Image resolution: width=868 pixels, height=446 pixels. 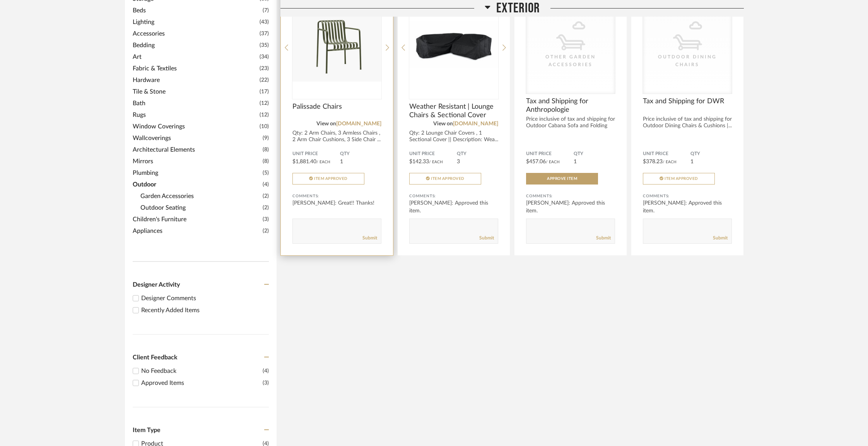 What do you see at coordinates (195, 34) in the screenshot?
I see `span: Accessories` at bounding box center [195, 34].